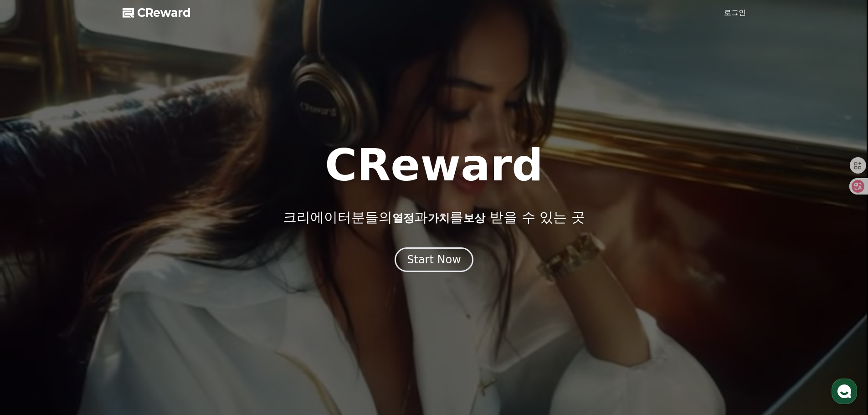 This screenshot has width=868, height=415. I want to click on span: 홈, so click(31, 306).